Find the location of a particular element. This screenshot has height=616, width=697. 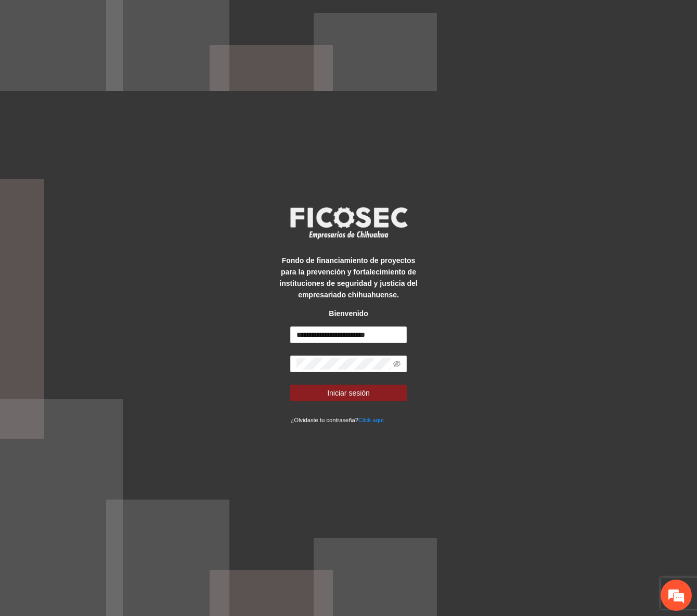

div: Minimizar ventana de chat en vivo is located at coordinates (183, 18).